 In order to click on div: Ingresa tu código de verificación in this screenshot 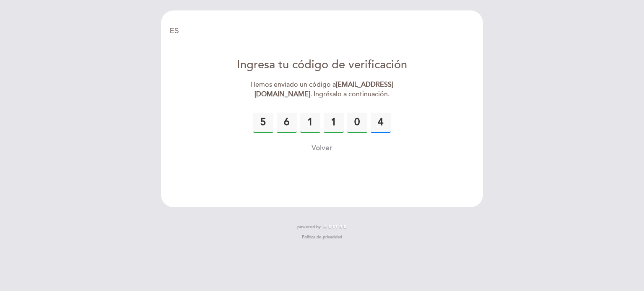, I will do `click(322, 65)`.